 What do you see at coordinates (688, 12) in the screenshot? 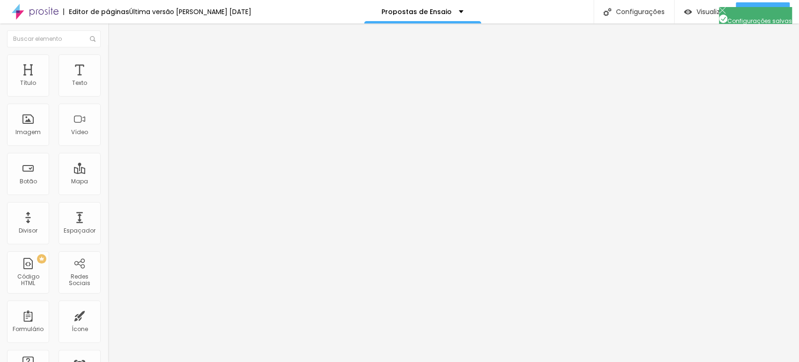
I see `img: view-1.svg` at bounding box center [688, 12].